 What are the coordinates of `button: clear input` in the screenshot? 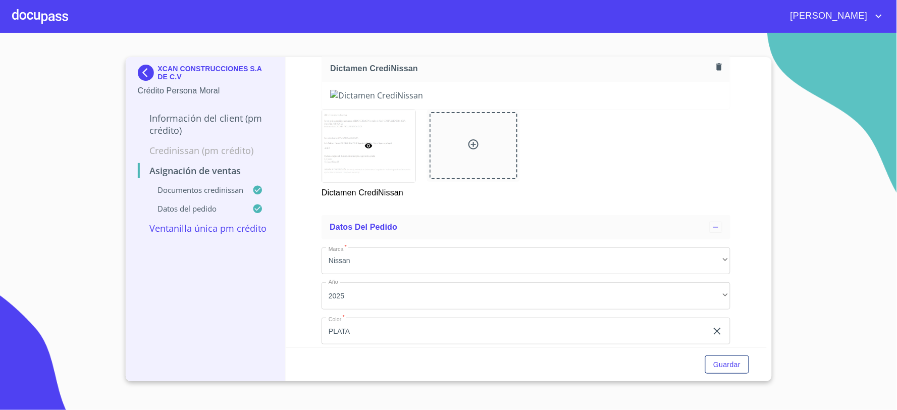 It's located at (717, 331).